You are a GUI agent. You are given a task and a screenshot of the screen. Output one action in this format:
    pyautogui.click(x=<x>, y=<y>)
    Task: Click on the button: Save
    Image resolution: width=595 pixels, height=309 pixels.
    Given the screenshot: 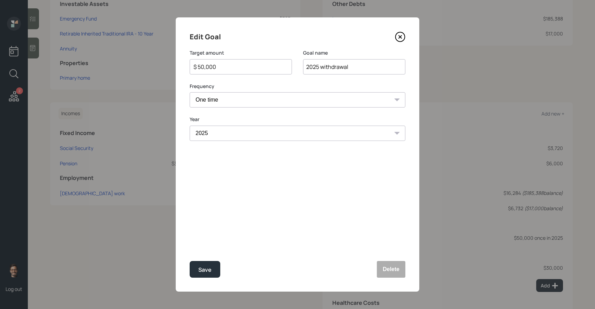 What is the action you would take?
    pyautogui.click(x=205, y=269)
    